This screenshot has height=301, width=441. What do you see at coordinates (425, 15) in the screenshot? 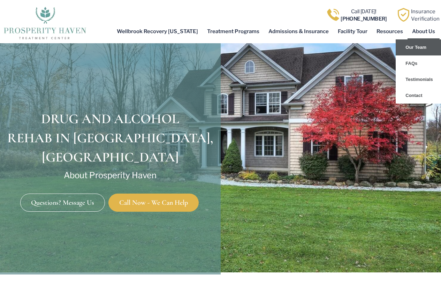
I see `a: InsuranceVerification` at bounding box center [425, 15].